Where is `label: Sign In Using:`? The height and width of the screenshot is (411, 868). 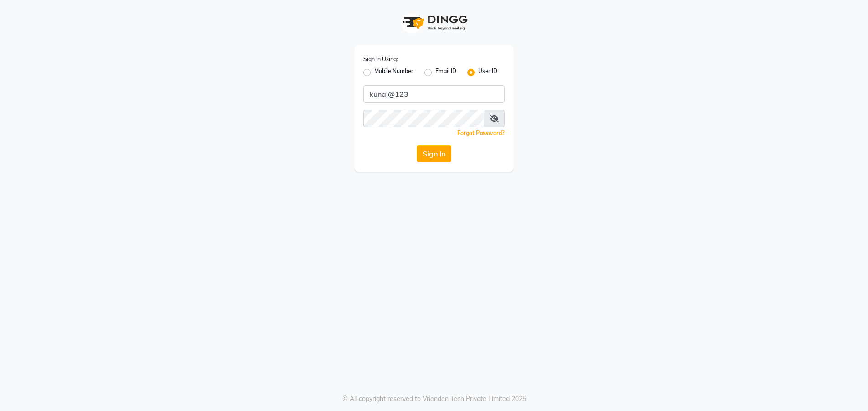
label: Sign In Using: is located at coordinates (380, 59).